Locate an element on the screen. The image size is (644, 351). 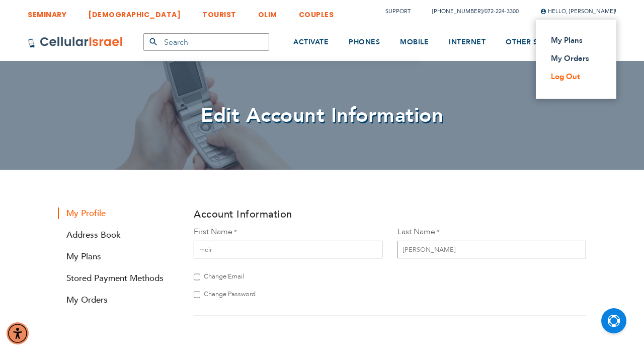
span: PHONES is located at coordinates (364, 42).